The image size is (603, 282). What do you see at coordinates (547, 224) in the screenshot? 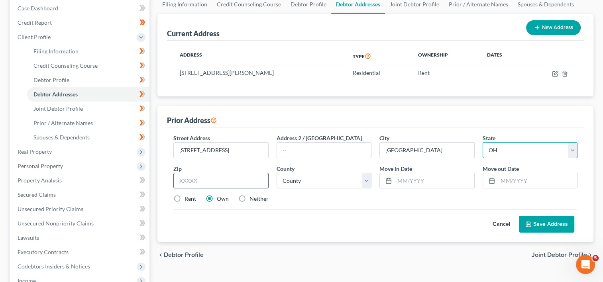
I see `button: Save Address` at bounding box center [547, 224].